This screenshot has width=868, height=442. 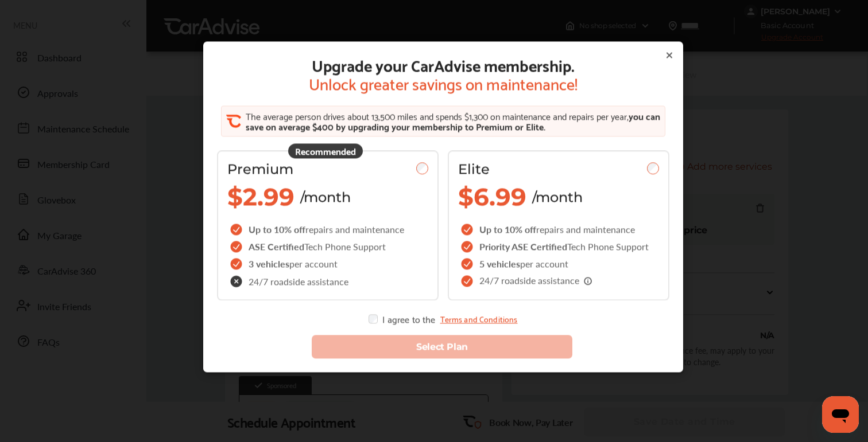 I want to click on img: CA_CheckIcon.cf4f08d4.svg, so click(x=234, y=121).